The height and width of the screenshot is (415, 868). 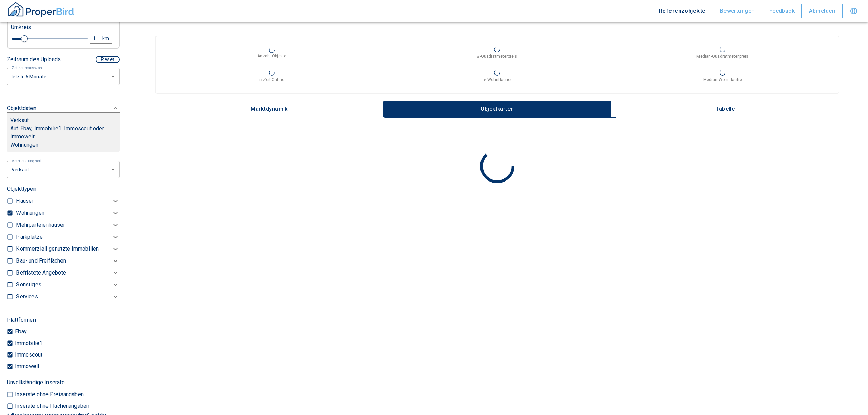 I want to click on div: Befristete Angebote, so click(x=68, y=273).